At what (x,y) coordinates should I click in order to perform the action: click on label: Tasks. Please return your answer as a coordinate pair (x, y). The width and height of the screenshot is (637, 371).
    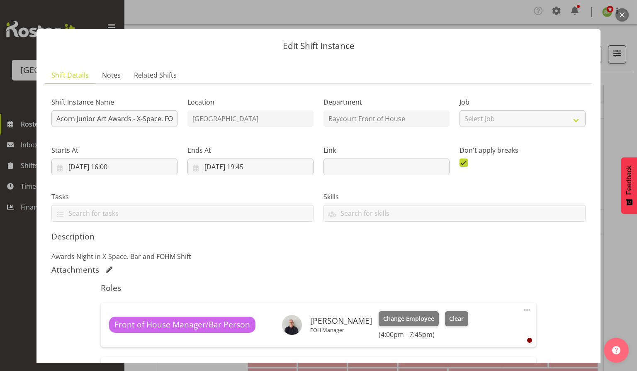
    Looking at the image, I should click on (183, 197).